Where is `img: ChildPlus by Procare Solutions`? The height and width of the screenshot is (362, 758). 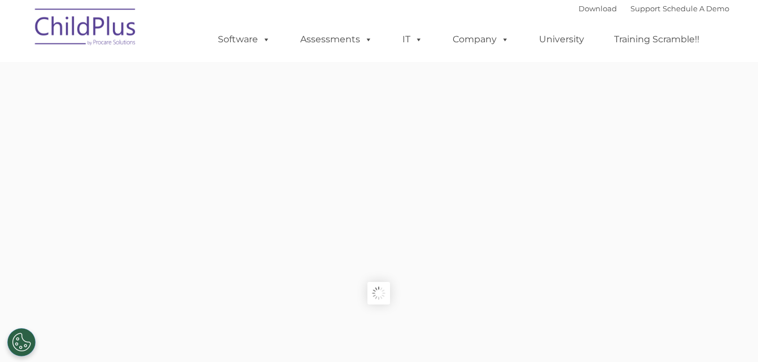 img: ChildPlus by Procare Solutions is located at coordinates (86, 29).